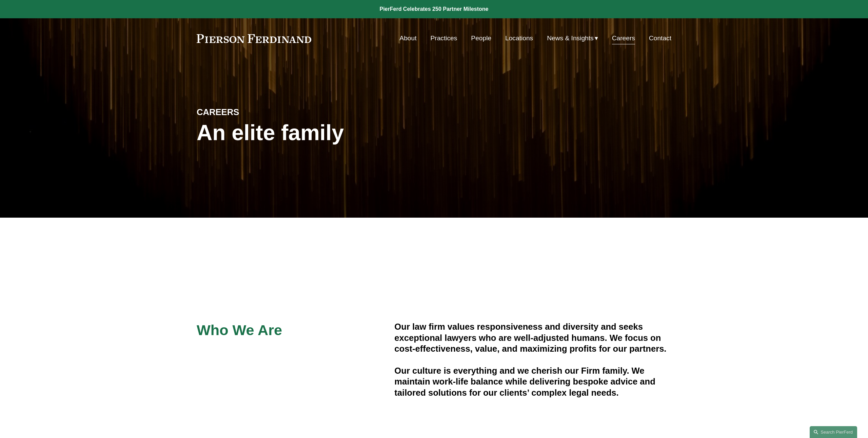 The image size is (868, 438). What do you see at coordinates (661, 39) in the screenshot?
I see `a: Contact` at bounding box center [661, 39].